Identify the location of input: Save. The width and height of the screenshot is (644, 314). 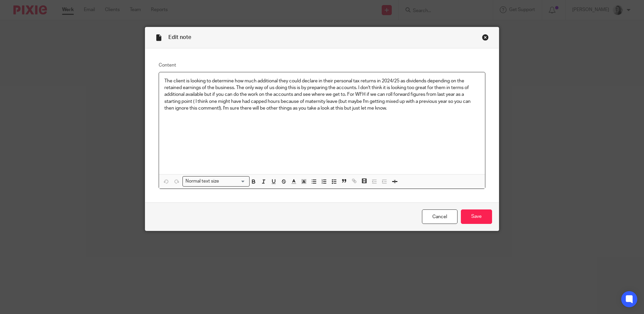
(476, 216).